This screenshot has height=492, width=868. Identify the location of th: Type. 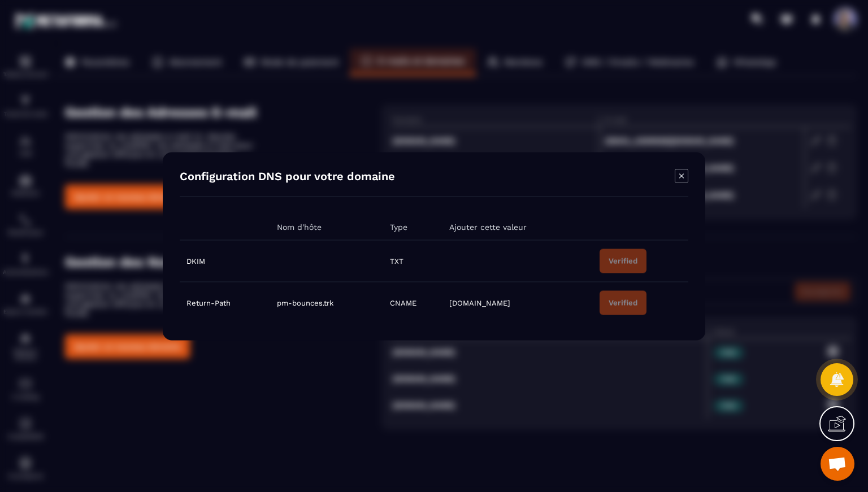
(413, 226).